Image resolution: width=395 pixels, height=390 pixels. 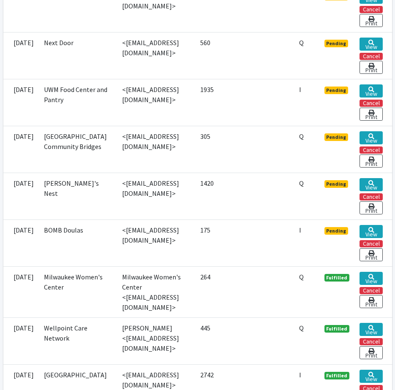 What do you see at coordinates (214, 292) in the screenshot?
I see `td: 264` at bounding box center [214, 292].